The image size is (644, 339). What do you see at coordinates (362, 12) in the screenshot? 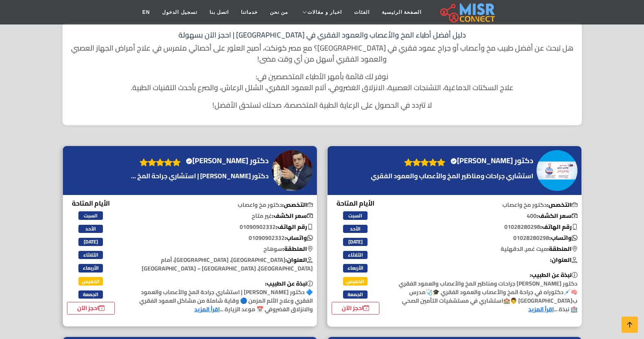
I see `a: الفئات` at bounding box center [362, 12].